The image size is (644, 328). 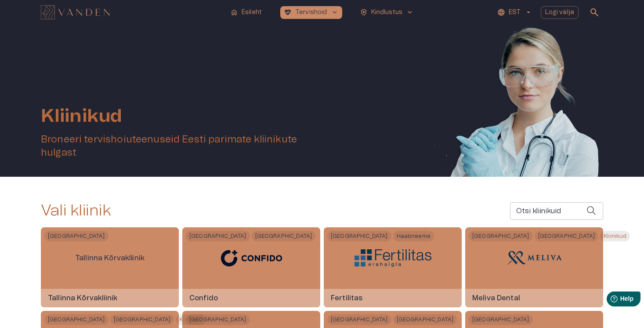 I want to click on button: homeEsileht, so click(x=246, y=12).